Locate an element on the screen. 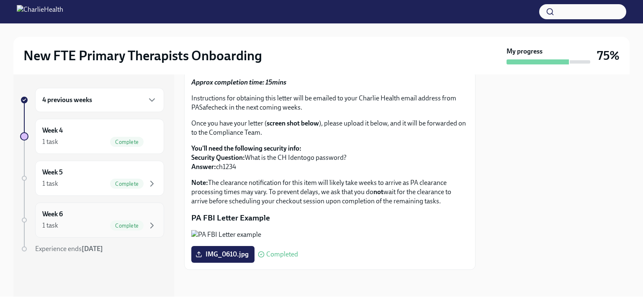 Image resolution: width=643 pixels, height=305 pixels. p: Once you have your letter ( ), please upload it below, and it will be forwarded on to the Complia... is located at coordinates (330, 128).